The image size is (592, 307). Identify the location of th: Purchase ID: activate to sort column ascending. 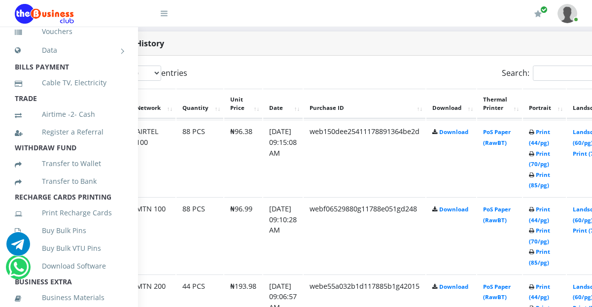
(364, 104).